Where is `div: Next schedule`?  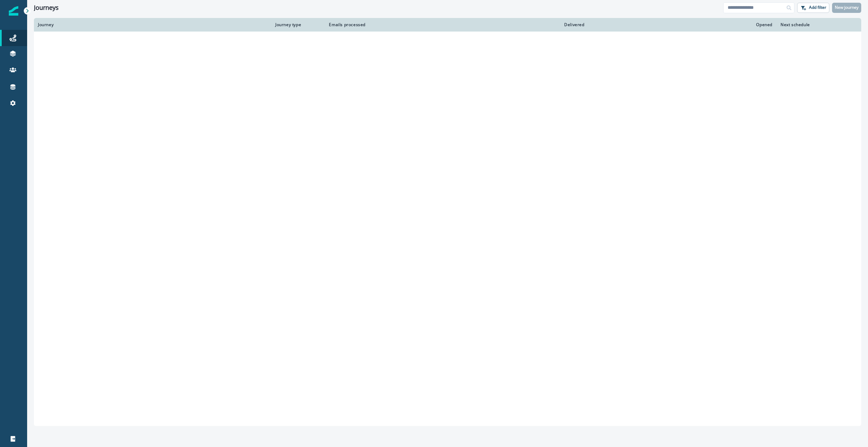 div: Next schedule is located at coordinates (811, 25).